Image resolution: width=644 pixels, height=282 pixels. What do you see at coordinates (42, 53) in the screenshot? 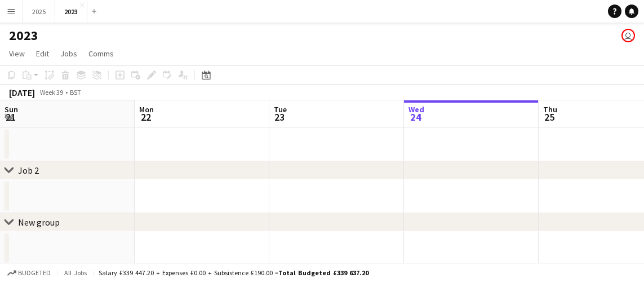
I see `span: Edit` at bounding box center [42, 53].